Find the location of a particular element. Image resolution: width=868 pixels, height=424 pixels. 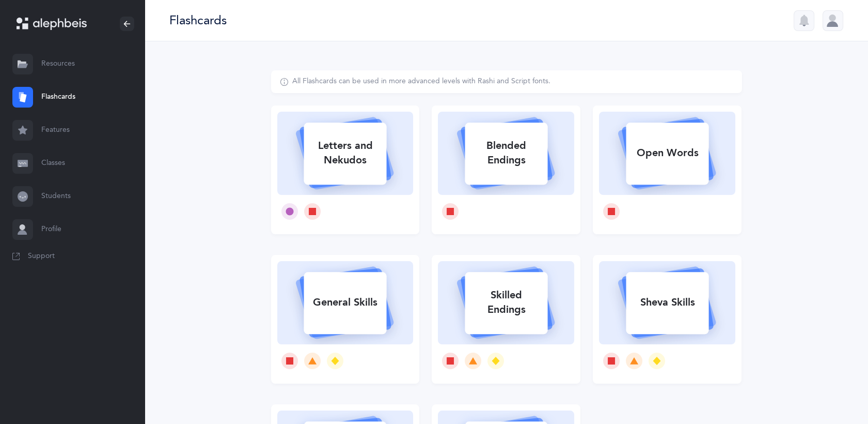

div: All Flashcards can be used in more advanced levels with Rashi and Script fonts. is located at coordinates (421, 82).